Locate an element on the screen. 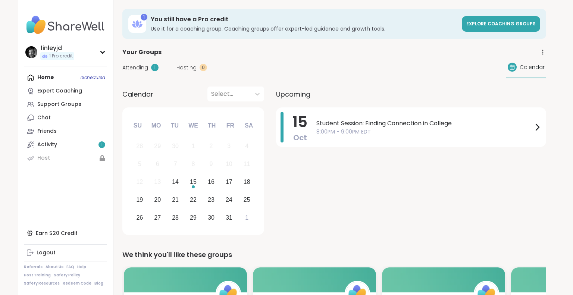 The height and width of the screenshot is (295, 573). img: finleyjd is located at coordinates (31, 52).